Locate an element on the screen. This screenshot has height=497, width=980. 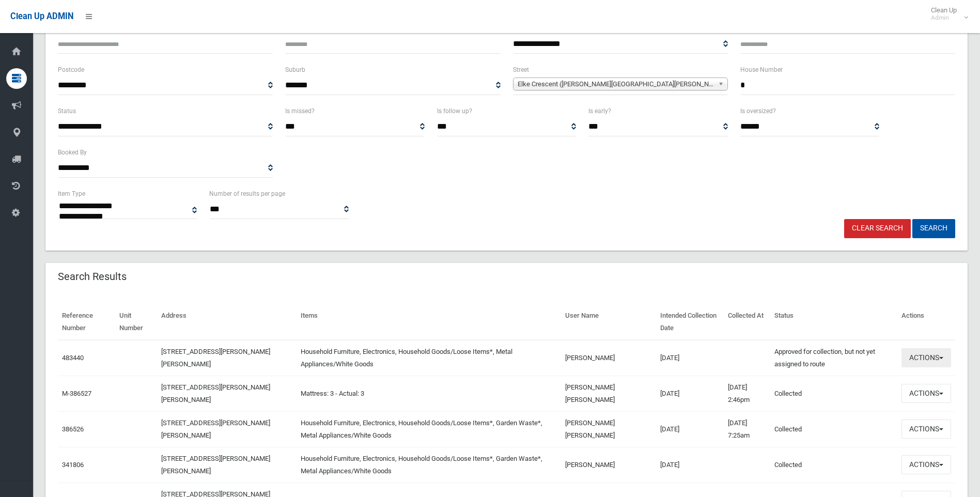
label: Is follow up? is located at coordinates (455, 111).